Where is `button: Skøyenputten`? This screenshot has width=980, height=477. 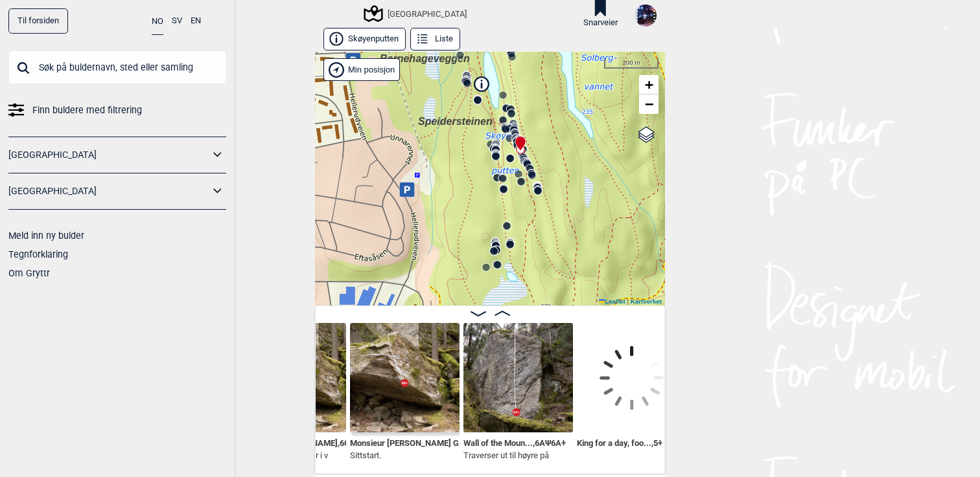 button: Skøyenputten is located at coordinates (364, 39).